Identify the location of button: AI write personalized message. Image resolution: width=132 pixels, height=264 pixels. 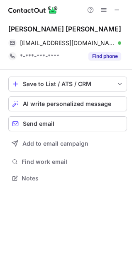
(68, 104).